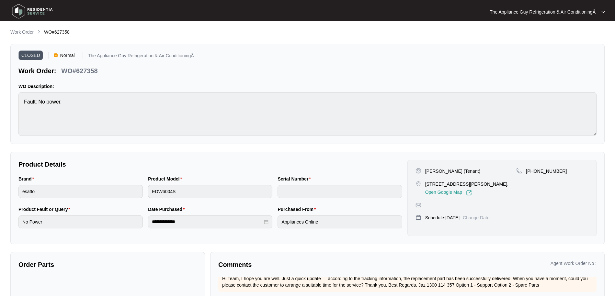 The height and width of the screenshot is (296, 615). What do you see at coordinates (604, 12) in the screenshot?
I see `img: dropdown arrow` at bounding box center [604, 12].